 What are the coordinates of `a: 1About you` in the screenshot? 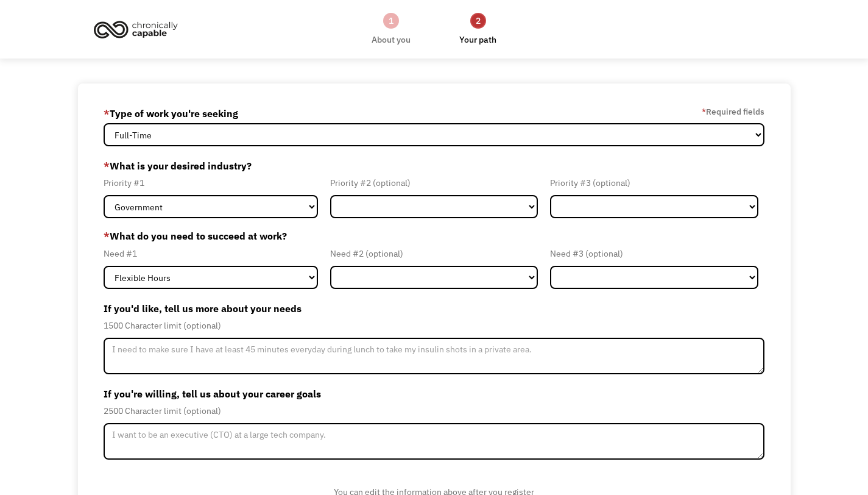 It's located at (391, 29).